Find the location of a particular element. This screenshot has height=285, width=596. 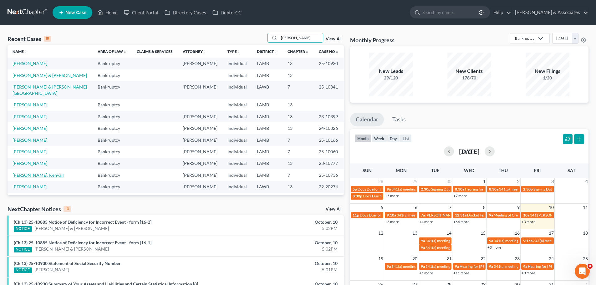

span: 24 is located at coordinates (552, 259).